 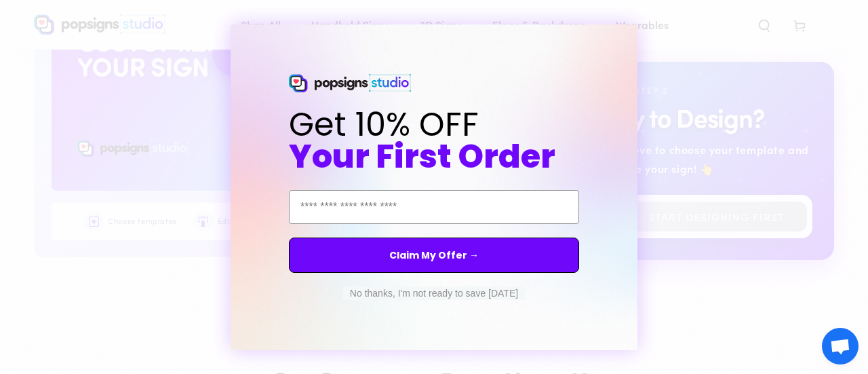 I want to click on button: Claim My Offer →, so click(x=434, y=255).